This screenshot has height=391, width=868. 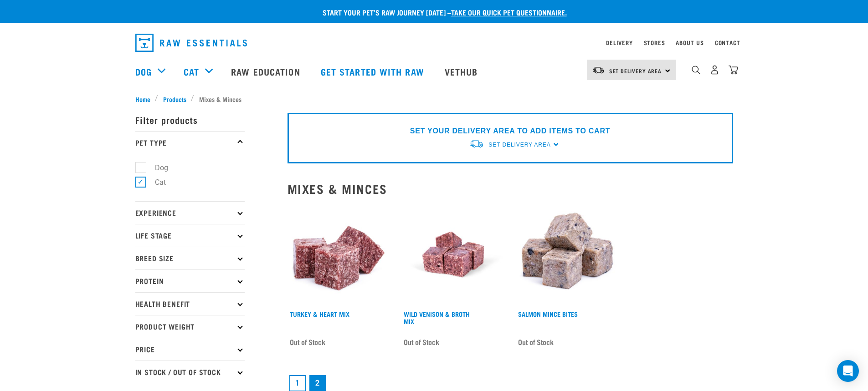 I want to click on p: SET YOUR DELIVERY AREA TO ADD ITEMS TO CART, so click(x=510, y=132).